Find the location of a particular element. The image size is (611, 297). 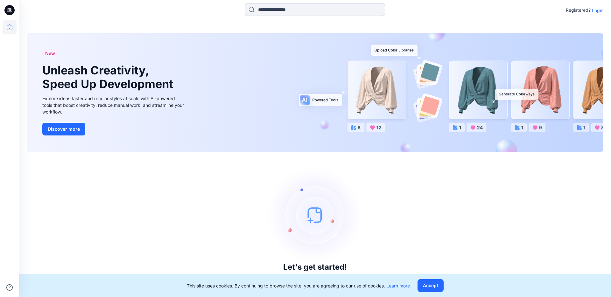

button: Accept is located at coordinates (430, 286).